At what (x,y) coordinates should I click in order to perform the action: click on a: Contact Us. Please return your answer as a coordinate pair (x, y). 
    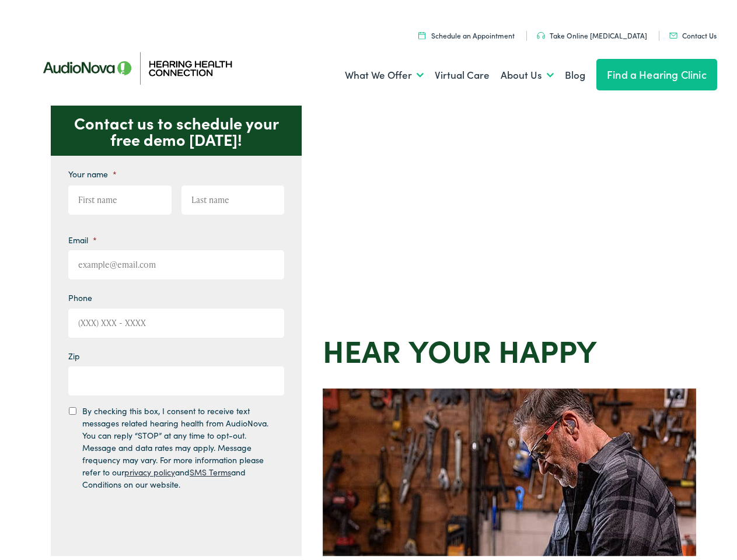
    Looking at the image, I should click on (692, 31).